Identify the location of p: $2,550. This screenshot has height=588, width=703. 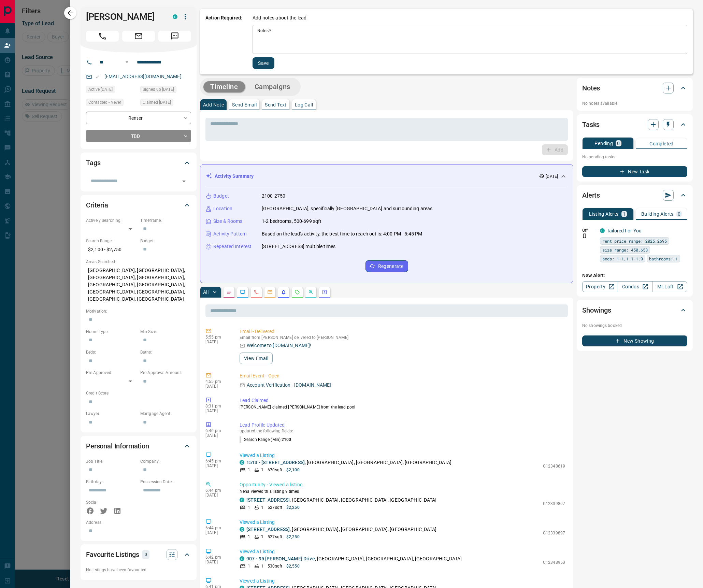
(293, 566).